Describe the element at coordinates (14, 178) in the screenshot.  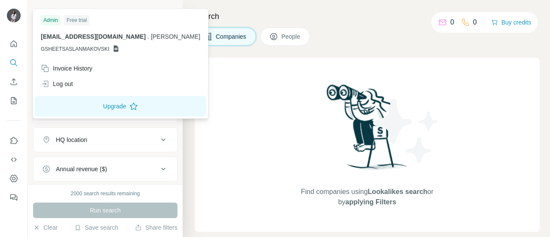
I see `button: Dashboard` at that location.